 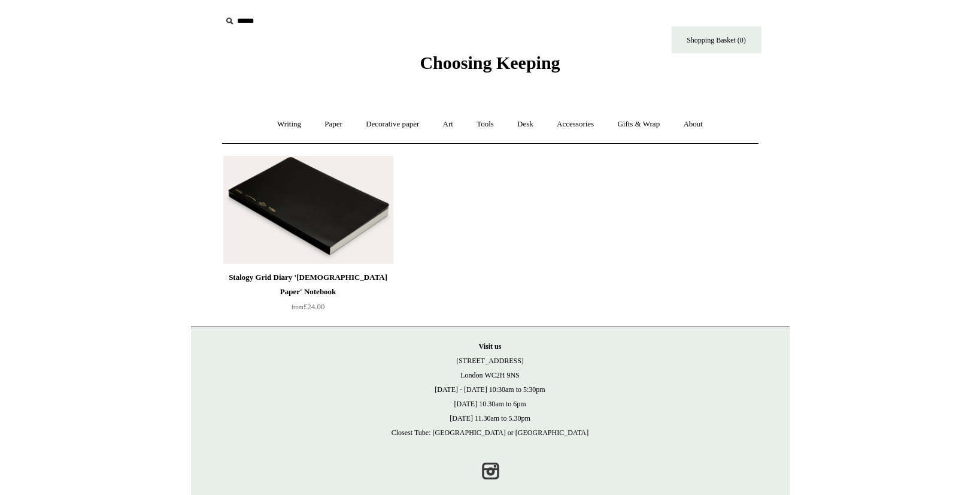 What do you see at coordinates (693, 124) in the screenshot?
I see `a: About` at bounding box center [693, 124].